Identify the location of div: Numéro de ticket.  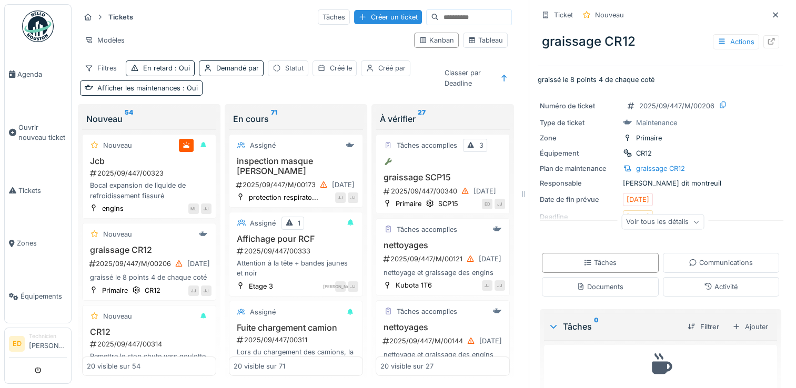
(579, 106).